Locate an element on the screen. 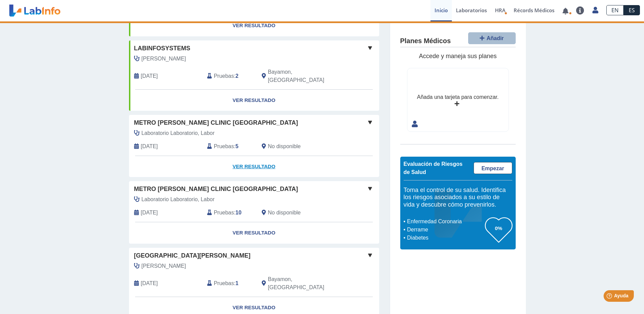  span: Accede y maneja sus planes is located at coordinates (458, 56).